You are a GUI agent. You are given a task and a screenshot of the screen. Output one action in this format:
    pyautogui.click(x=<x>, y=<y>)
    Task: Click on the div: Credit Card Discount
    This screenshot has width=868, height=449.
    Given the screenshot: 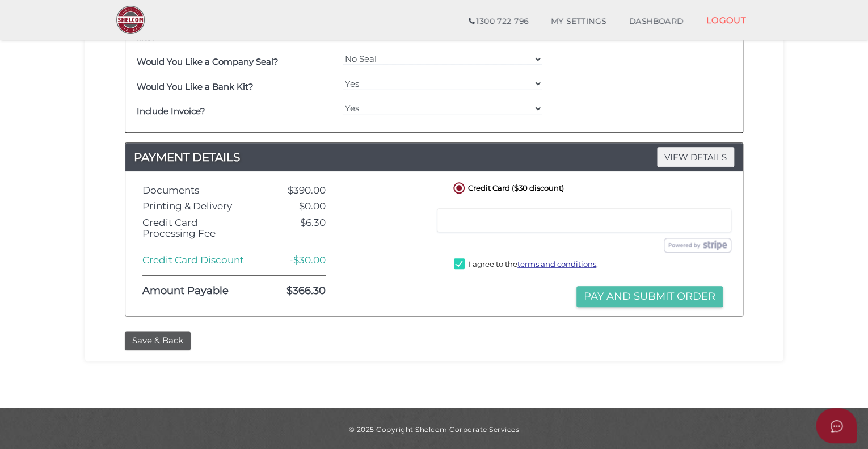 What is the action you would take?
    pyautogui.click(x=198, y=260)
    